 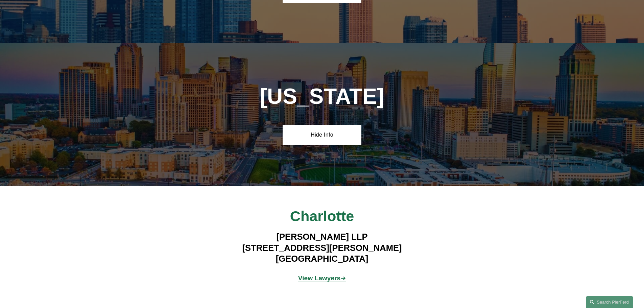 I want to click on strong: View Lawyers, so click(x=319, y=278).